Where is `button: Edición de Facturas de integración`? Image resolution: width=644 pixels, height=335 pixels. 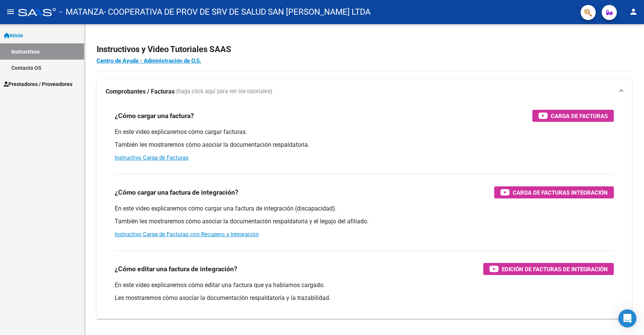 button: Edición de Facturas de integración is located at coordinates (549, 269).